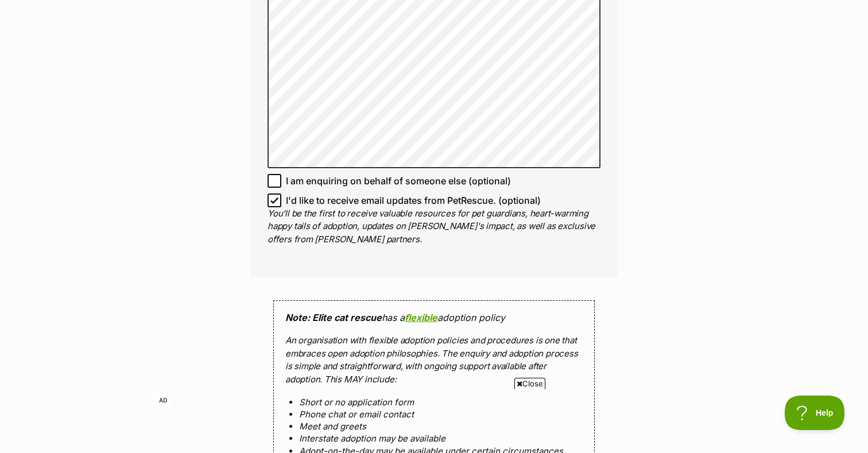  What do you see at coordinates (434, 227) in the screenshot?
I see `p: You'll be the first to receive valuable resources for pet guardians, heart-warming happy tails of...` at bounding box center [434, 227].